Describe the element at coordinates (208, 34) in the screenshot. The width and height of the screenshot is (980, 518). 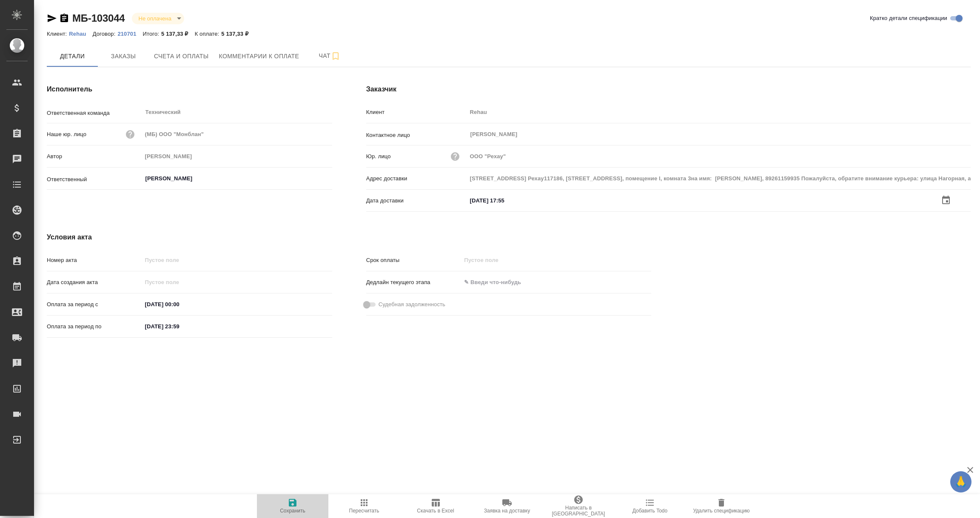
I see `p: К оплате:` at that location.